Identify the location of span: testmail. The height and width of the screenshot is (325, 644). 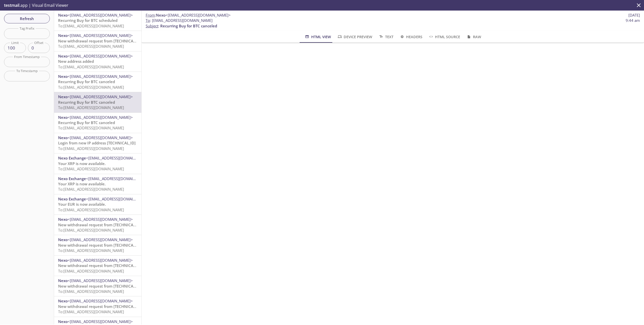
(11, 5).